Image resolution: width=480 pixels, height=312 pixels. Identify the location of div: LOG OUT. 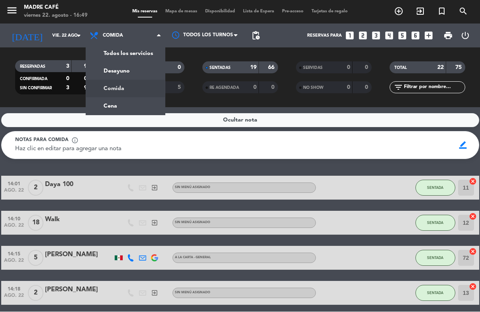
(466, 36).